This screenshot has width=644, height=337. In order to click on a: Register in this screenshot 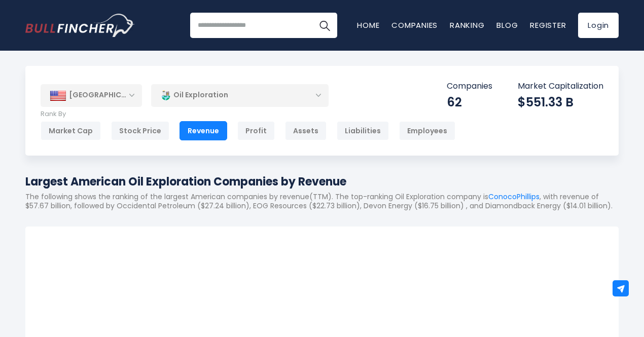, I will do `click(548, 25)`.